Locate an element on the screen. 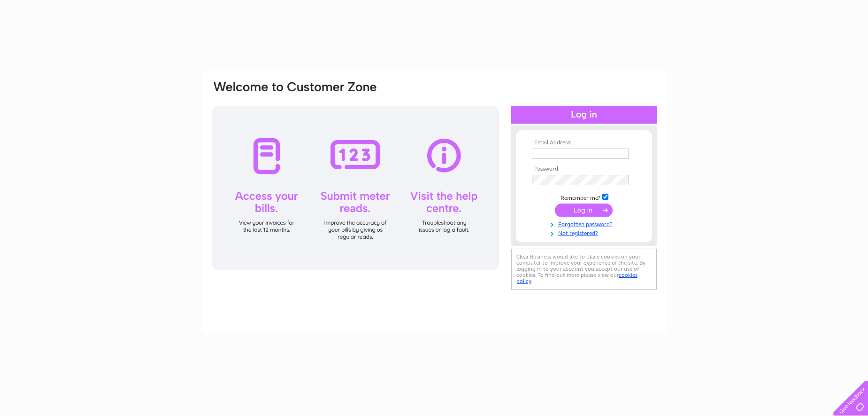 This screenshot has width=868, height=416. a: Forgotten password? is located at coordinates (585, 223).